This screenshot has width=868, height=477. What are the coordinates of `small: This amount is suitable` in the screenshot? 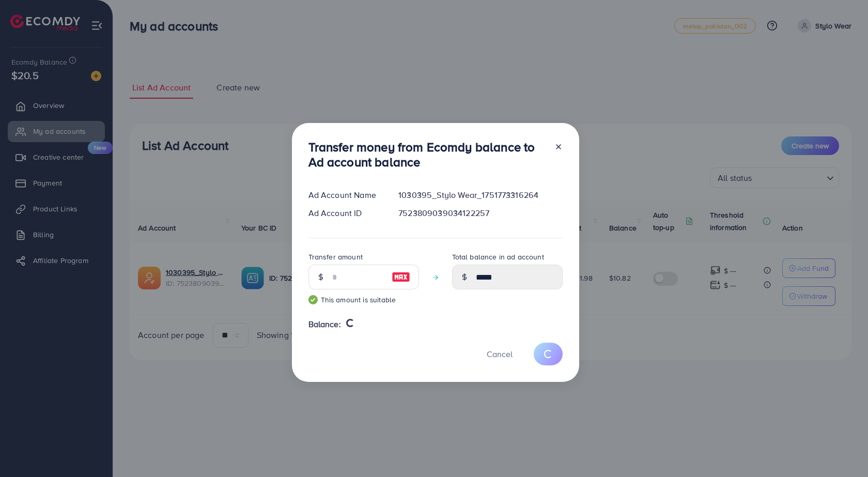 It's located at (364, 300).